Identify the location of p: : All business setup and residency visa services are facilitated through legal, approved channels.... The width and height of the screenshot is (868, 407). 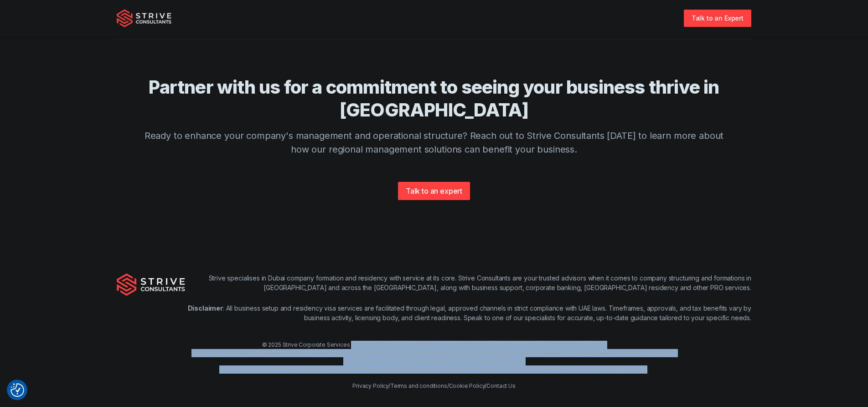
(469, 313).